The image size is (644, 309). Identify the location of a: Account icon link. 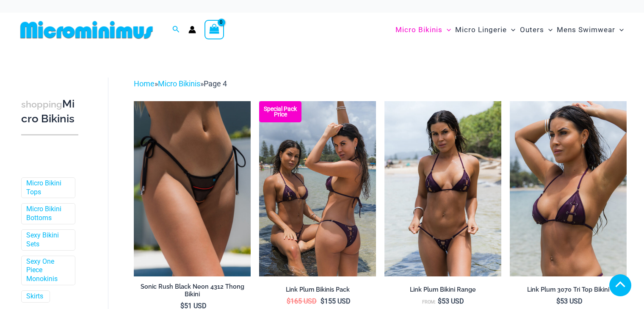
(192, 30).